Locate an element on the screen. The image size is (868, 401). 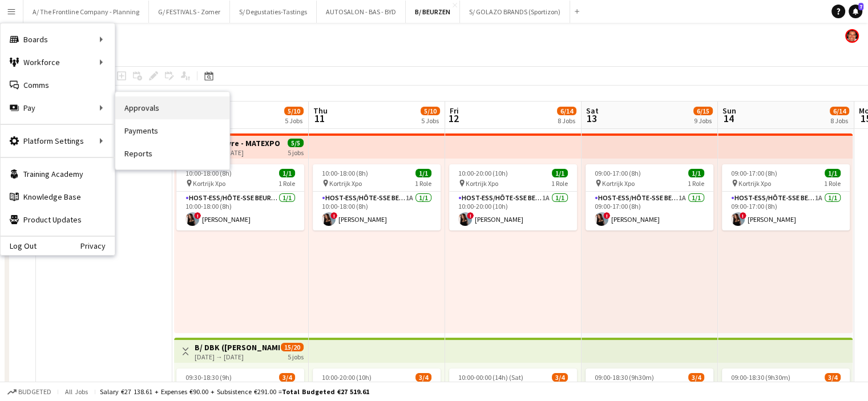
a: Payments is located at coordinates (172, 130).